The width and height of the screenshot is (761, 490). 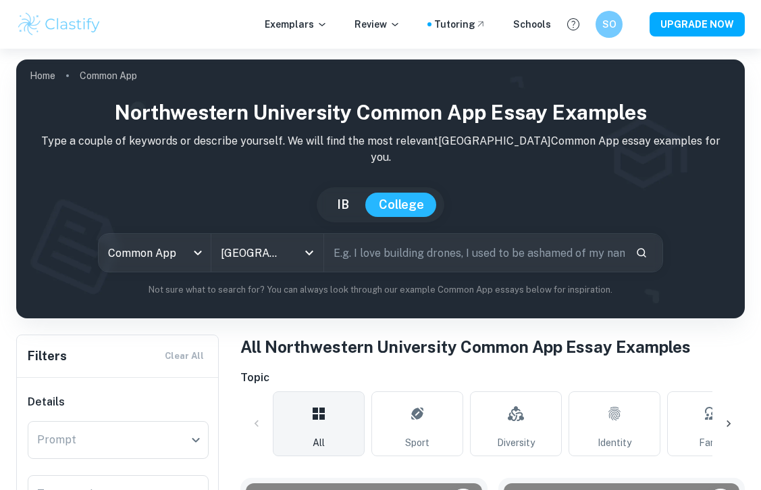 What do you see at coordinates (401, 205) in the screenshot?
I see `button: College` at bounding box center [401, 205].